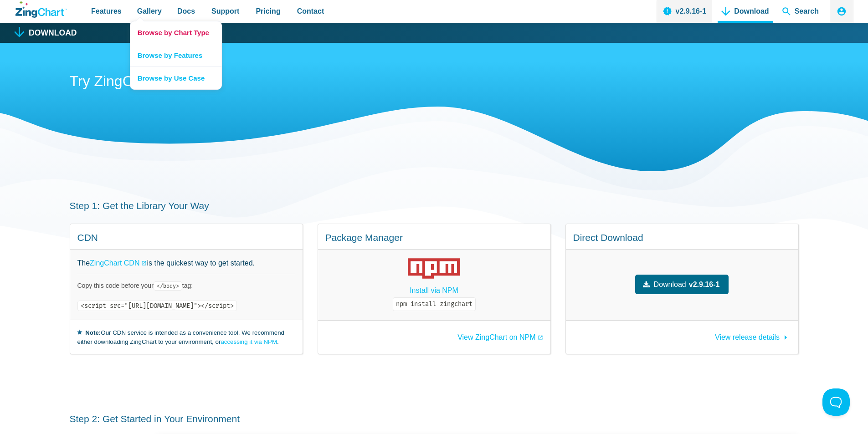 The width and height of the screenshot is (868, 434). Describe the element at coordinates (167, 286) in the screenshot. I see `code: </body>` at that location.